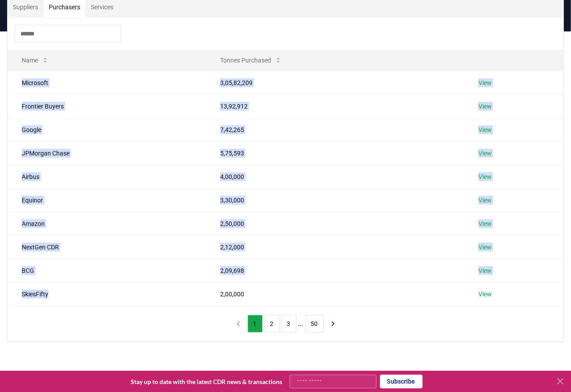  What do you see at coordinates (107, 106) in the screenshot?
I see `td: Frontier Buyers` at bounding box center [107, 106].